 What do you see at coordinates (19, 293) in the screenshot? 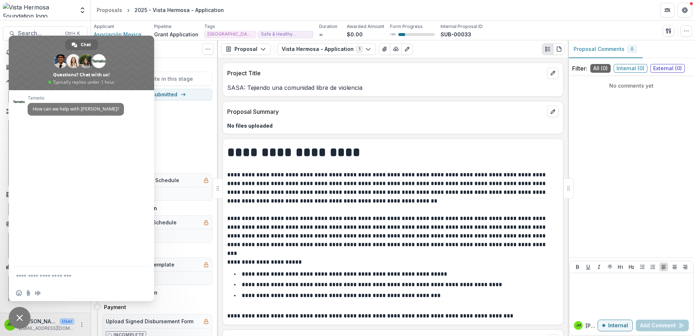
I see `span: Insert an emoji` at bounding box center [19, 293].